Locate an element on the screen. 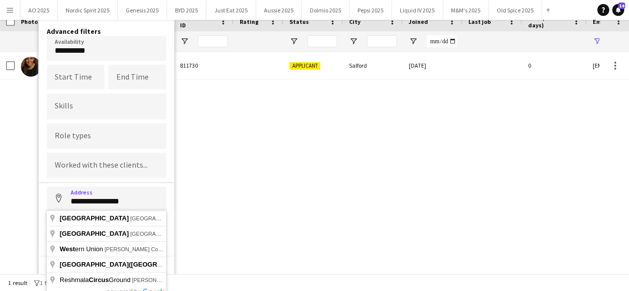  span: Rating is located at coordinates (249, 21).